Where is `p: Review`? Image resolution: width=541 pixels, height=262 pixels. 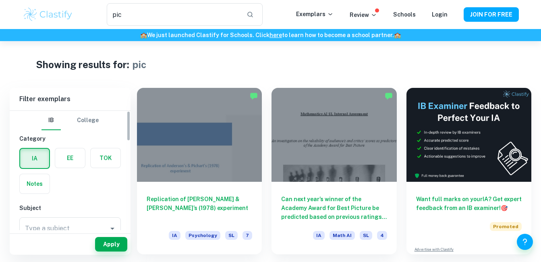 p: Review is located at coordinates (363, 15).